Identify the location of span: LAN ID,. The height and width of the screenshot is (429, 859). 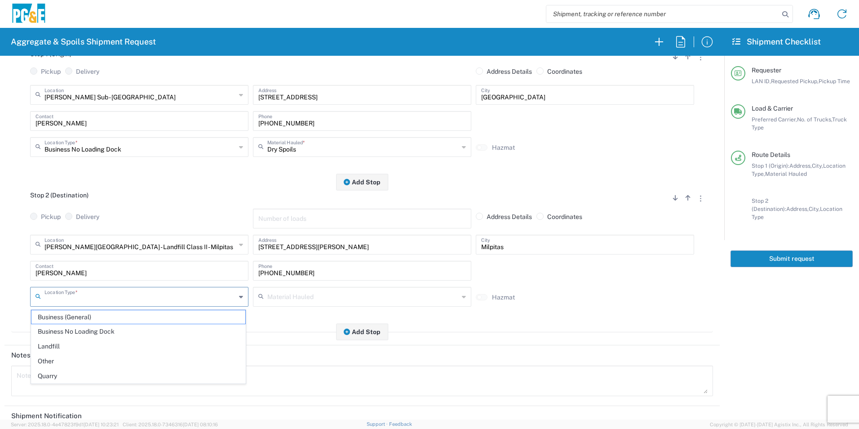
(761, 81).